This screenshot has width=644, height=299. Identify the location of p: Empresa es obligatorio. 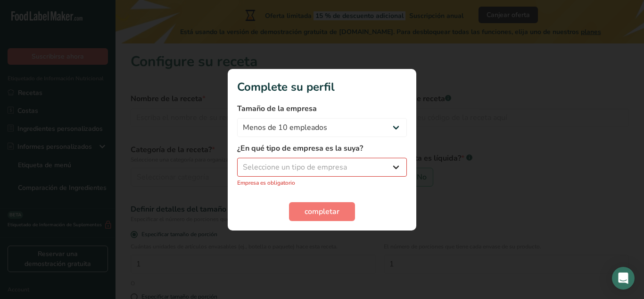
(322, 182).